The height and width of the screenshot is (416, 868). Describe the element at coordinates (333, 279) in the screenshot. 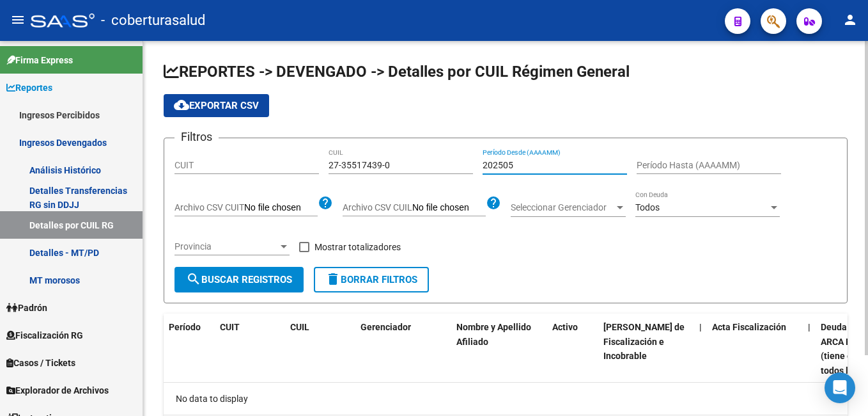

I see `mat-icon: delete` at that location.